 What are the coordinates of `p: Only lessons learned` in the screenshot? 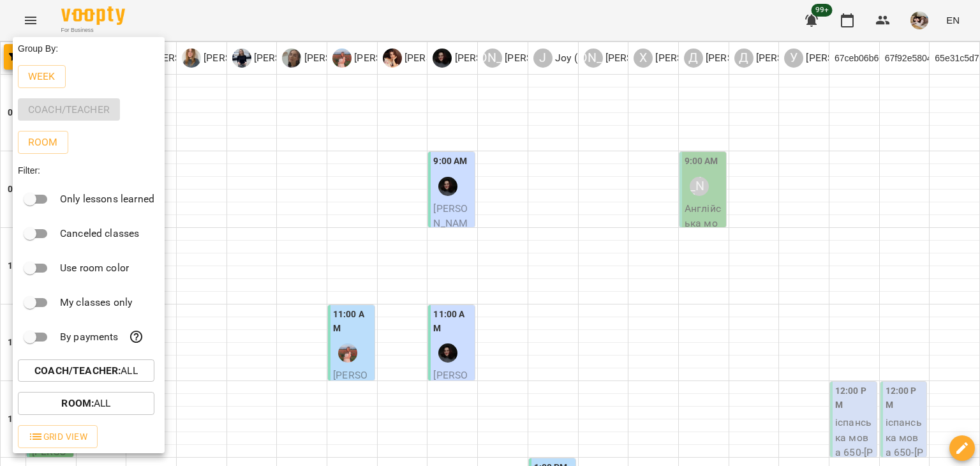 It's located at (107, 199).